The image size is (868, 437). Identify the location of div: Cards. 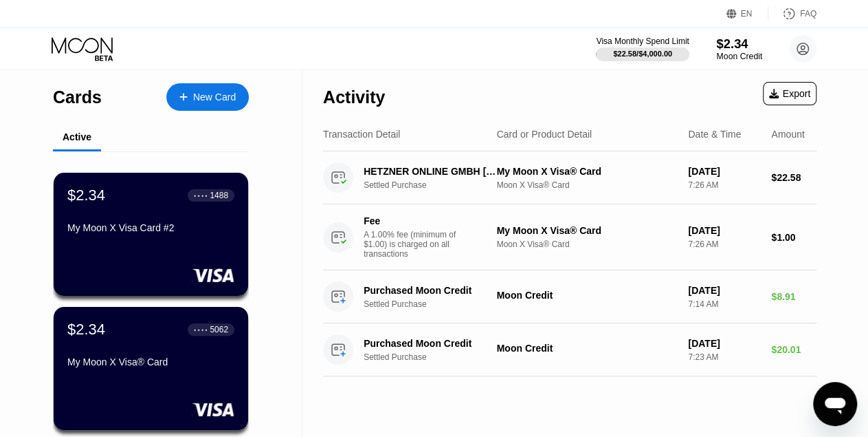
(77, 97).